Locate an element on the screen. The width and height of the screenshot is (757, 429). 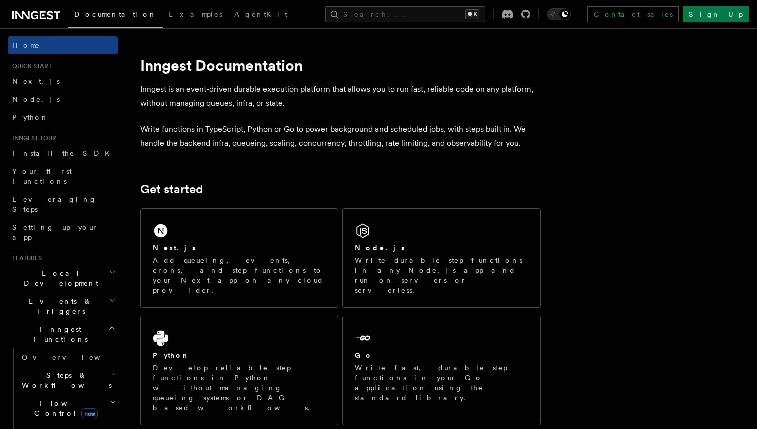
span: Inngest Functions is located at coordinates (58, 335).